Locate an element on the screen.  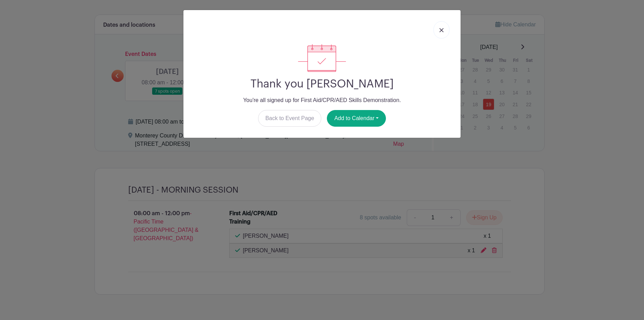
img: close_button-5f87c8562297e5c2d7936805f587ecaba9071eb48480494691a3f1689db116b3.svg is located at coordinates (441, 30).